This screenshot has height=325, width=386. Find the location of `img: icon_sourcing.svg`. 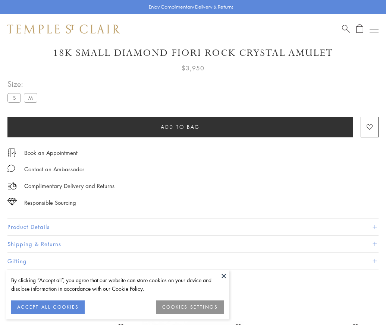

img: icon_sourcing.svg is located at coordinates (12, 202).